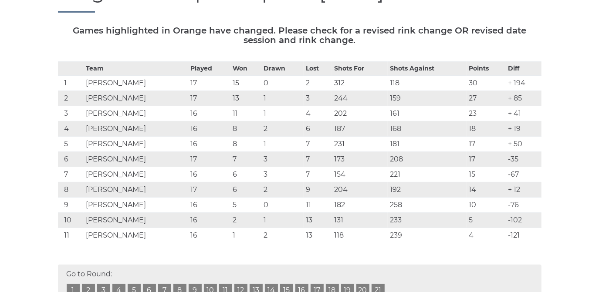 The image size is (599, 292). Describe the element at coordinates (300, 35) in the screenshot. I see `h5: Games highlighted in Orange have changed. Please check for a revised rink change OR revised date ...` at that location.